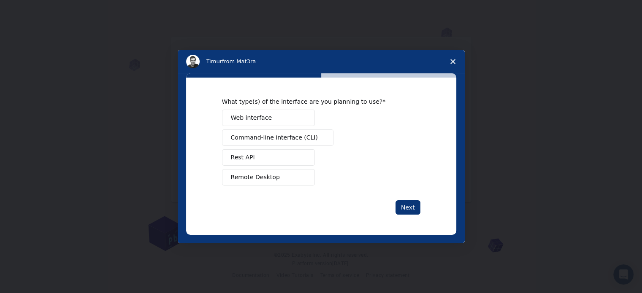 The width and height of the screenshot is (642, 293). I want to click on button: Remote Desktop, so click(268, 177).